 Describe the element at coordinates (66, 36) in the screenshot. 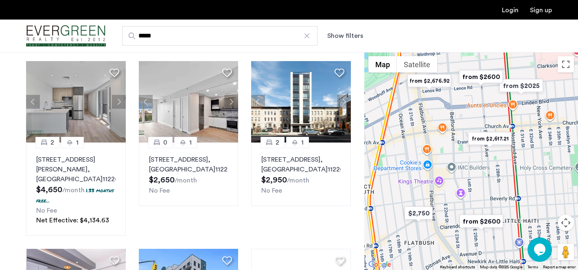

I see `a: Cazamio Logo` at that location.